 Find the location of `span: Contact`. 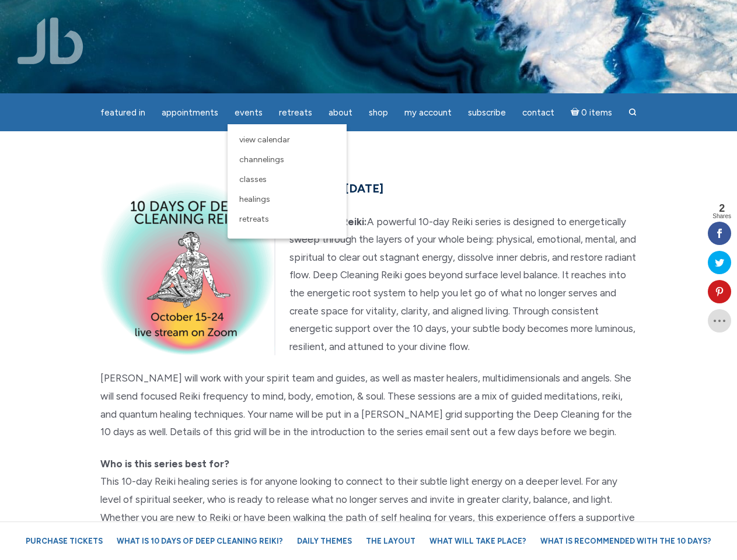

span: Contact is located at coordinates (538, 112).